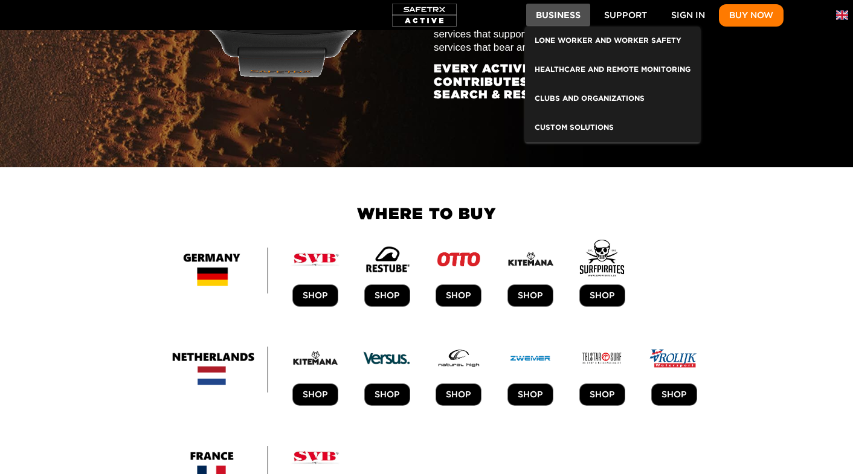 The image size is (853, 474). Describe the element at coordinates (688, 15) in the screenshot. I see `span: Sign In` at that location.